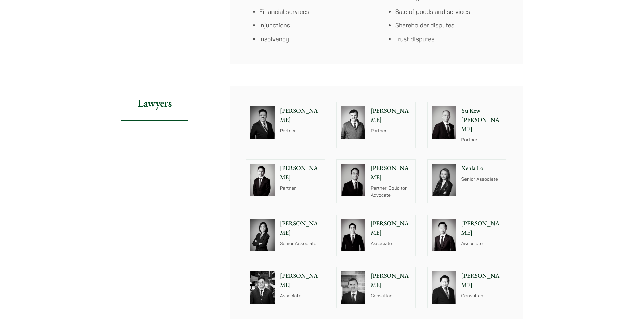 The width and height of the screenshot is (644, 319). What do you see at coordinates (315, 25) in the screenshot?
I see `li: Injunctions` at bounding box center [315, 25].